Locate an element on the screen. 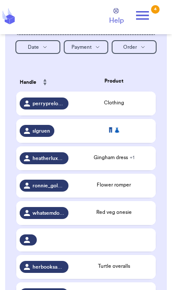 The width and height of the screenshot is (172, 290). span: Payment is located at coordinates (81, 47).